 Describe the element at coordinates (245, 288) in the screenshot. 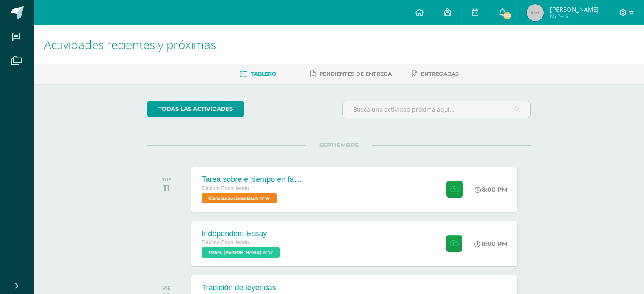

I see `div: Tradición de leyendas` at that location.